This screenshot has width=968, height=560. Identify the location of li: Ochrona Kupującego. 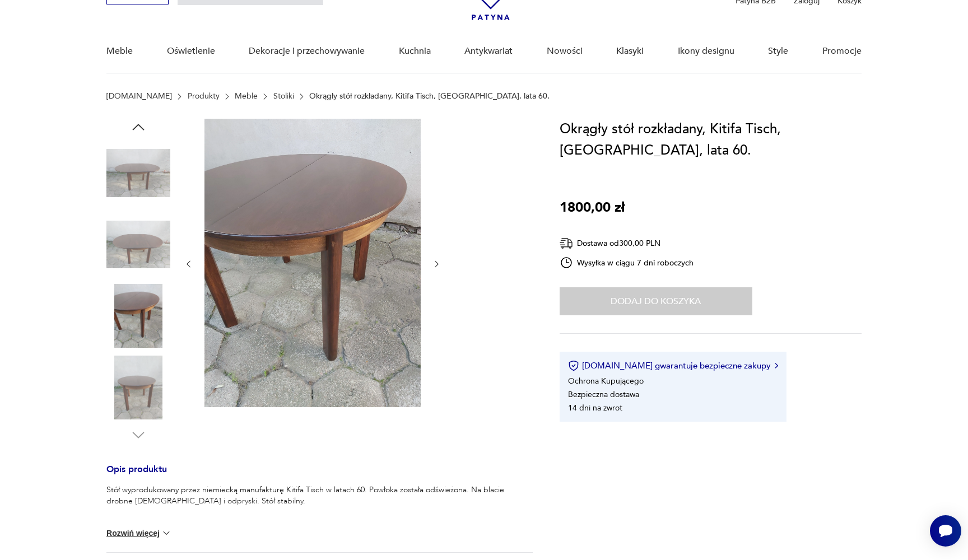
(606, 381).